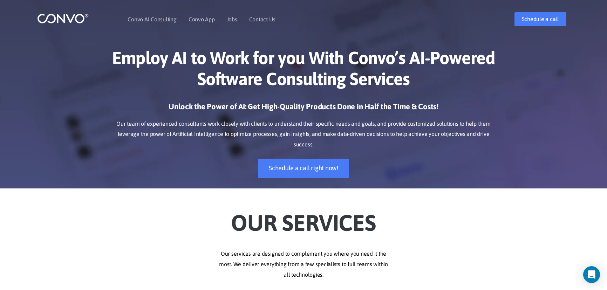 The image size is (607, 290). Describe the element at coordinates (304, 265) in the screenshot. I see `p: Our services are designed to complement you where you need it the most. We deliver everything fro...` at that location.